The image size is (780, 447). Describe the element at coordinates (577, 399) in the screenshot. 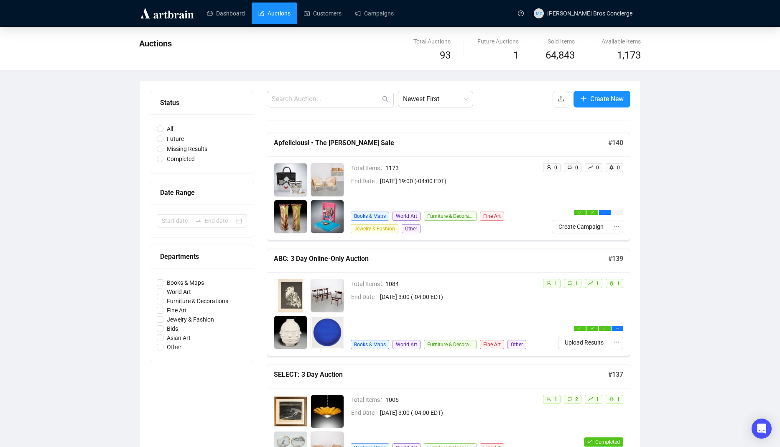

I see `span: 2` at that location.